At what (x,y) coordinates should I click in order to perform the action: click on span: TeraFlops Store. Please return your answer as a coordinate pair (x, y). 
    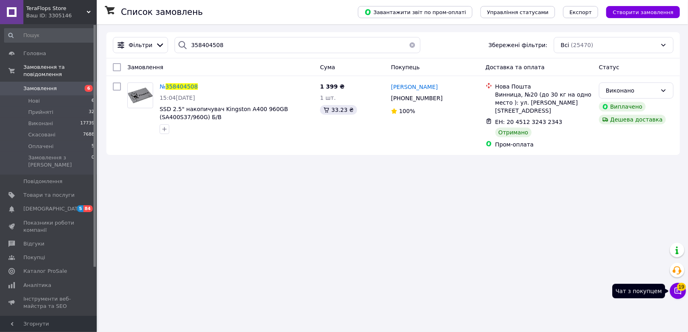
    Looking at the image, I should click on (56, 8).